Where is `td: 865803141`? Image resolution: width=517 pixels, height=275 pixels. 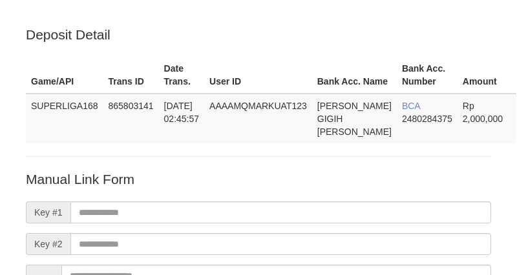 td: 865803141 is located at coordinates (131, 118).